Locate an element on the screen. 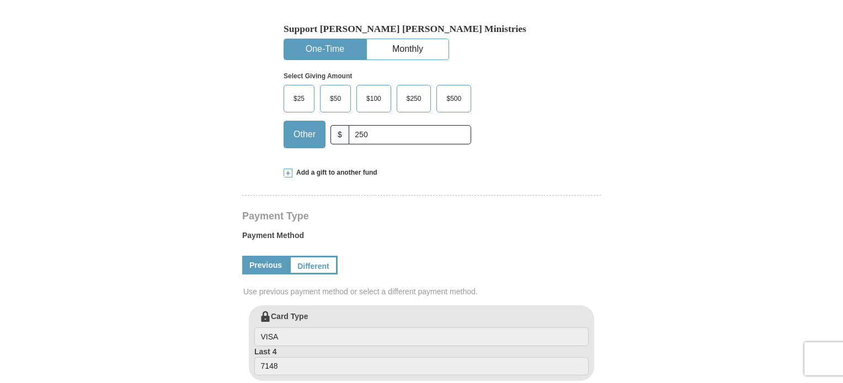  a: Different is located at coordinates (313, 265).